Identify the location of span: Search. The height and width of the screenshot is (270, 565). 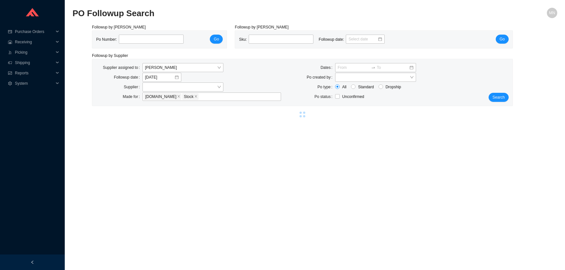
(498, 97).